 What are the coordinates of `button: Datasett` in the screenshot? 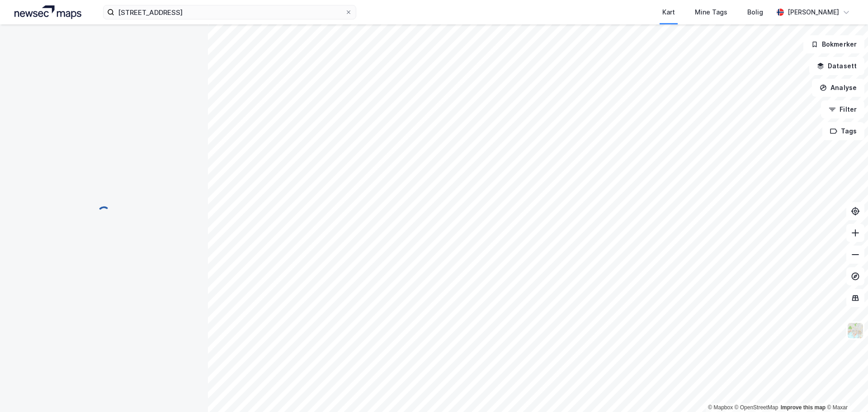 It's located at (837, 66).